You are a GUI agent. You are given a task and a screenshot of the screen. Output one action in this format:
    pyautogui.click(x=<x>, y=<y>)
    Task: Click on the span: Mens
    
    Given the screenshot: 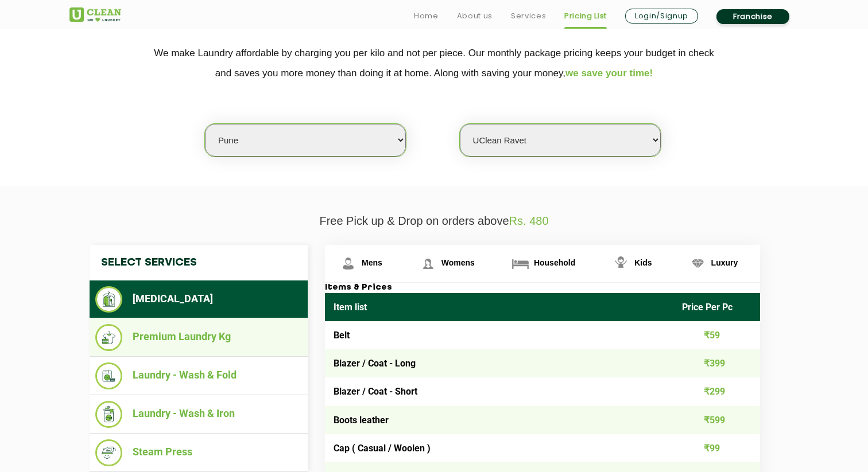 What is the action you would take?
    pyautogui.click(x=372, y=263)
    